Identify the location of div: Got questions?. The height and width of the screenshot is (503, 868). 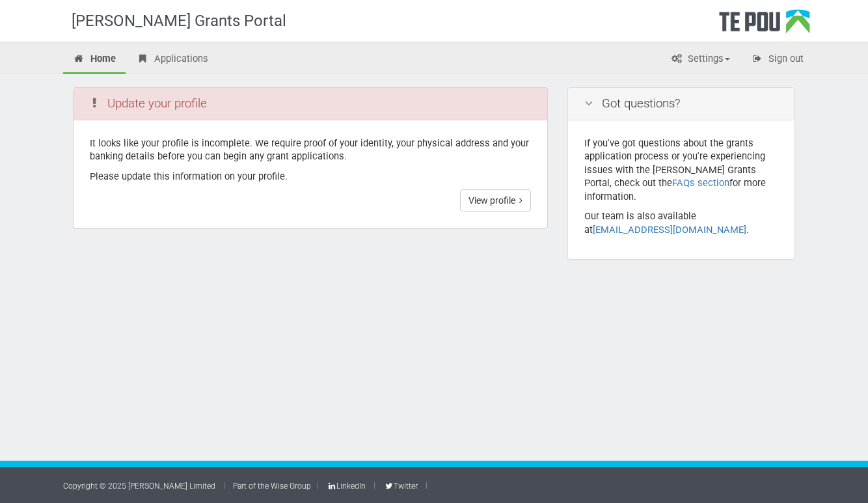
(681, 104).